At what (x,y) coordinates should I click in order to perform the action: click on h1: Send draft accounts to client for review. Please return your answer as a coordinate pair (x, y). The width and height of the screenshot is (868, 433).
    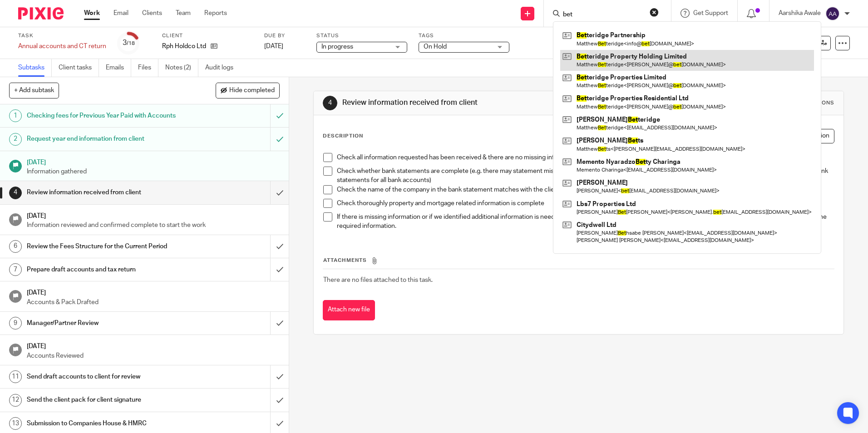
    Looking at the image, I should click on (105, 377).